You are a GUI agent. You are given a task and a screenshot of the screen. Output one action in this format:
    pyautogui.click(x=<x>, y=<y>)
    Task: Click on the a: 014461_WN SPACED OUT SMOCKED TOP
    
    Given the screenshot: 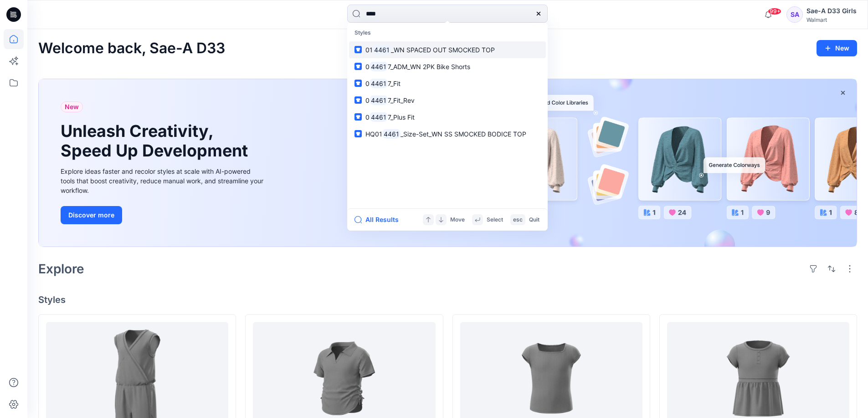 What is the action you would take?
    pyautogui.click(x=447, y=49)
    